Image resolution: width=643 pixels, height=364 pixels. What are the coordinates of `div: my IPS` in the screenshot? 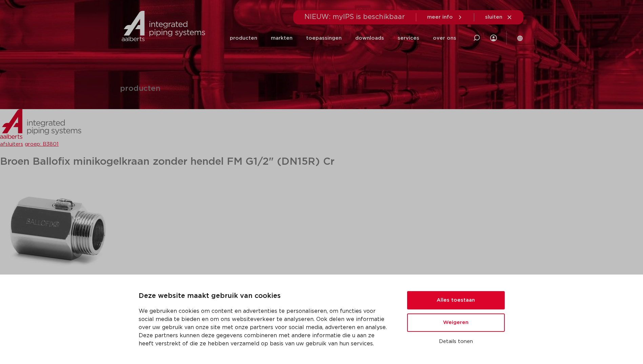 It's located at (494, 38).